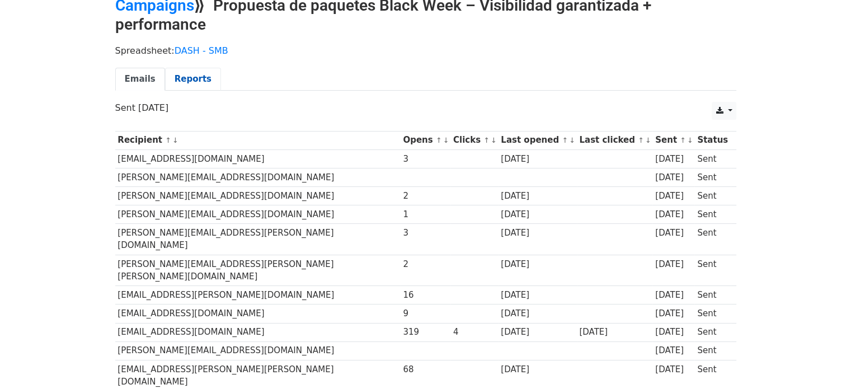  I want to click on div: 9, so click(425, 313).